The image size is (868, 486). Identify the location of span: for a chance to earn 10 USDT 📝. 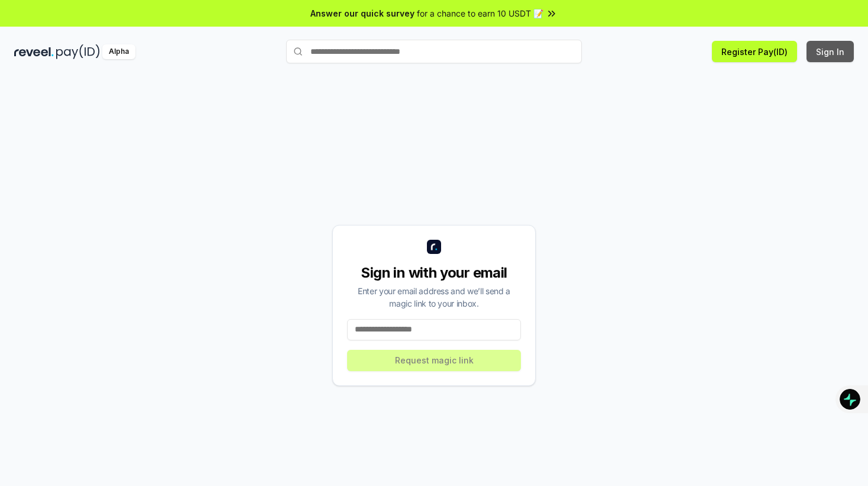
(481, 13).